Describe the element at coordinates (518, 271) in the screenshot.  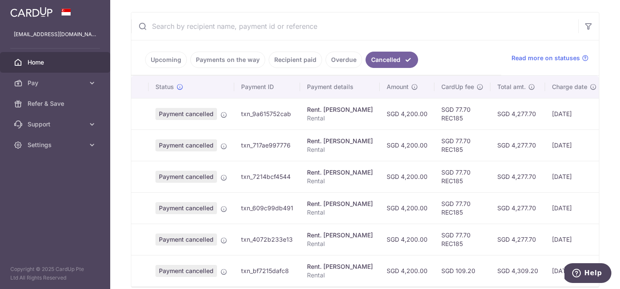
I see `td: SGD 4,309.20` at that location.